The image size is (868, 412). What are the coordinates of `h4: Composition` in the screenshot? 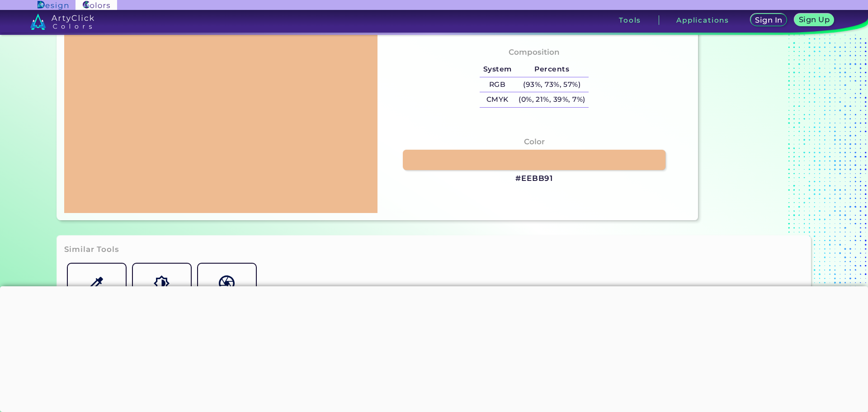 It's located at (534, 52).